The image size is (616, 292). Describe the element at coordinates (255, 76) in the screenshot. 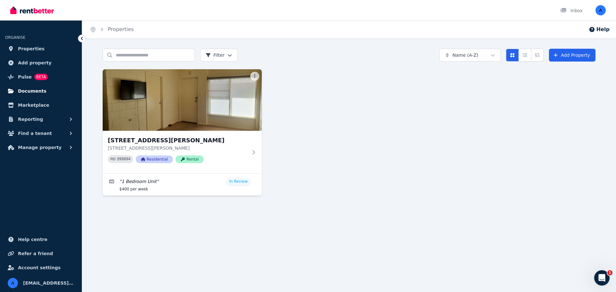

I see `button: More options` at that location.